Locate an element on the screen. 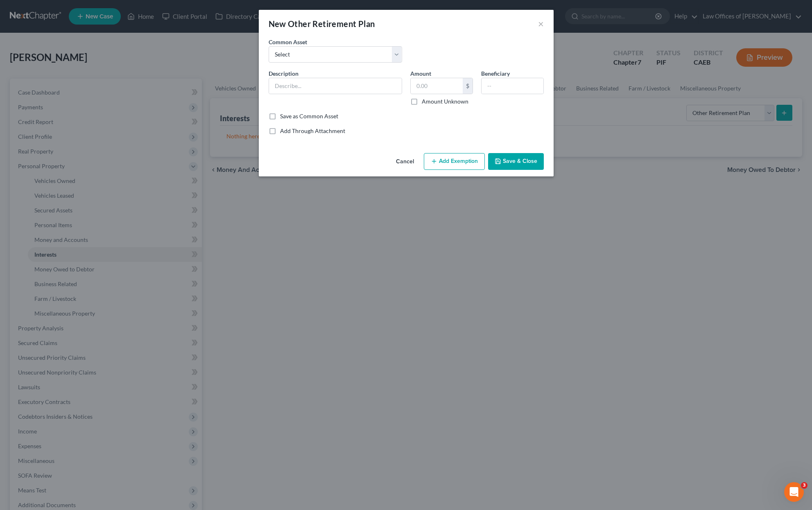 Image resolution: width=812 pixels, height=510 pixels. label: Beneficiary is located at coordinates (496, 73).